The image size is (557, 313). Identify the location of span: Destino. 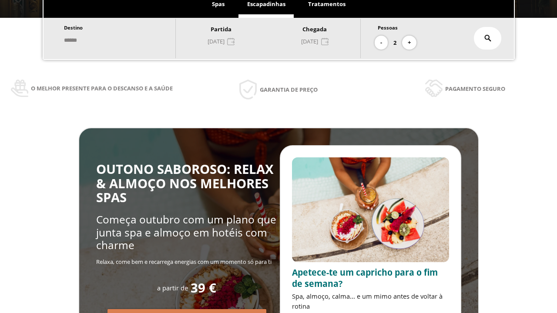
(73, 27).